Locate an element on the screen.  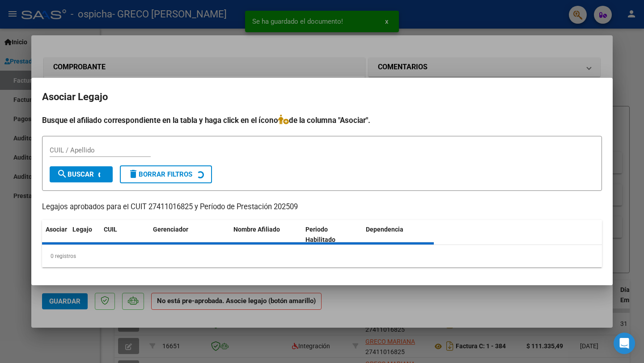
button: Borrar Filtros is located at coordinates (166, 175).